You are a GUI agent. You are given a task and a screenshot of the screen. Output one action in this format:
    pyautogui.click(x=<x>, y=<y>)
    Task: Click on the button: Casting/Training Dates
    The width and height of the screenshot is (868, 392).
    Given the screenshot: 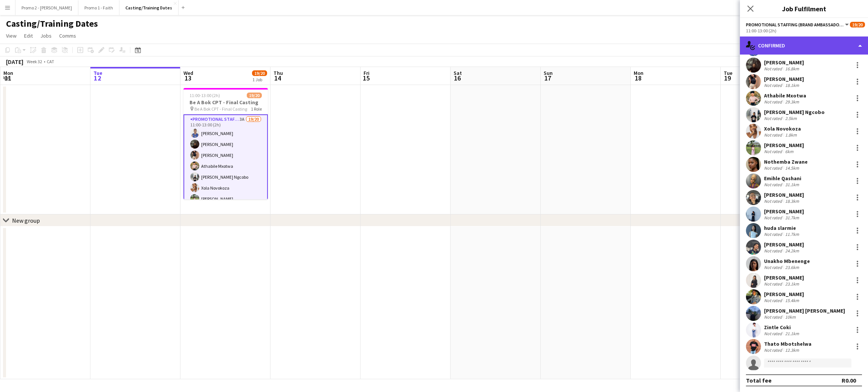 What is the action you would take?
    pyautogui.click(x=148, y=8)
    